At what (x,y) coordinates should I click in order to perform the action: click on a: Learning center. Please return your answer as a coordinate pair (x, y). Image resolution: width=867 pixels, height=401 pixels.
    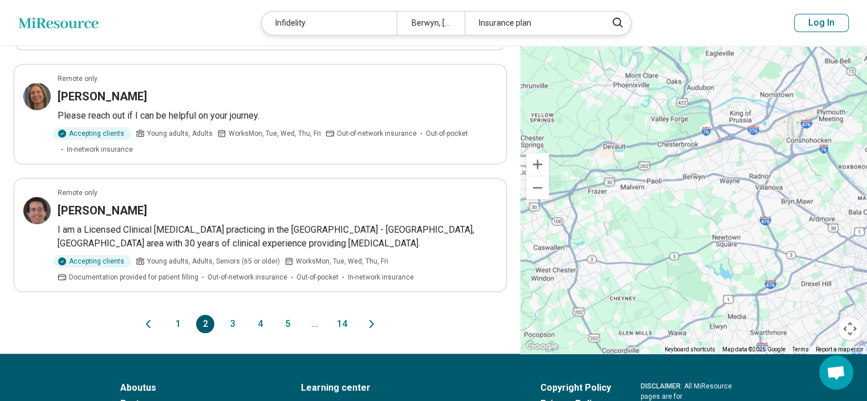
    Looking at the image, I should click on (406, 388).